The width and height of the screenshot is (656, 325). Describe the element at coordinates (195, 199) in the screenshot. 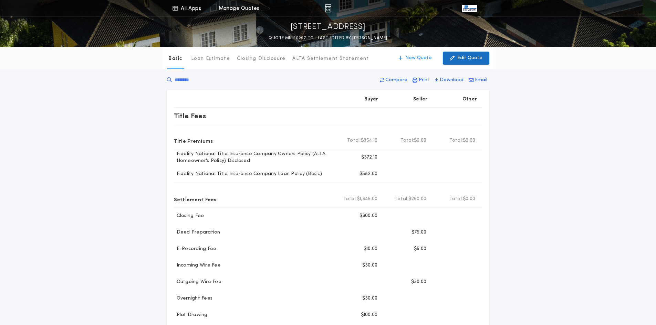

I see `p: Settlement Fees` at that location.